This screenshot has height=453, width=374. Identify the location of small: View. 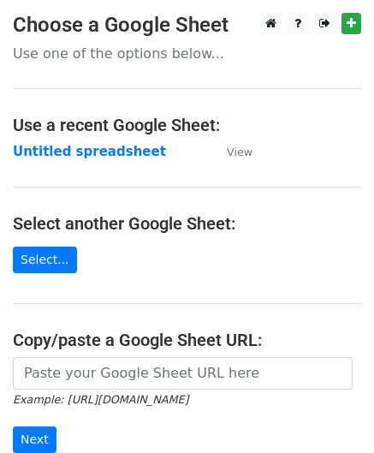
(240, 151).